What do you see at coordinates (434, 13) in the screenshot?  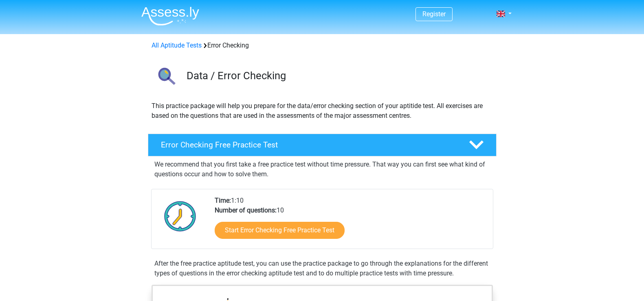 I see `a: Register` at bounding box center [434, 13].